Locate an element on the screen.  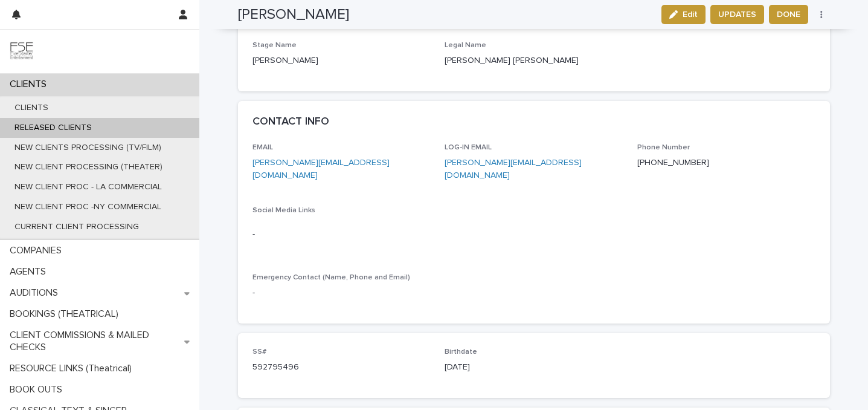
span: EMAIL is located at coordinates (263, 148).